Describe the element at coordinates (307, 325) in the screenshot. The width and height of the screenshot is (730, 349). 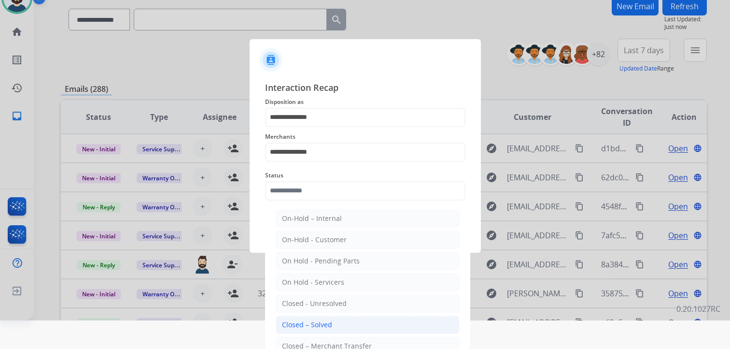
I see `div: Closed – Solved` at that location.